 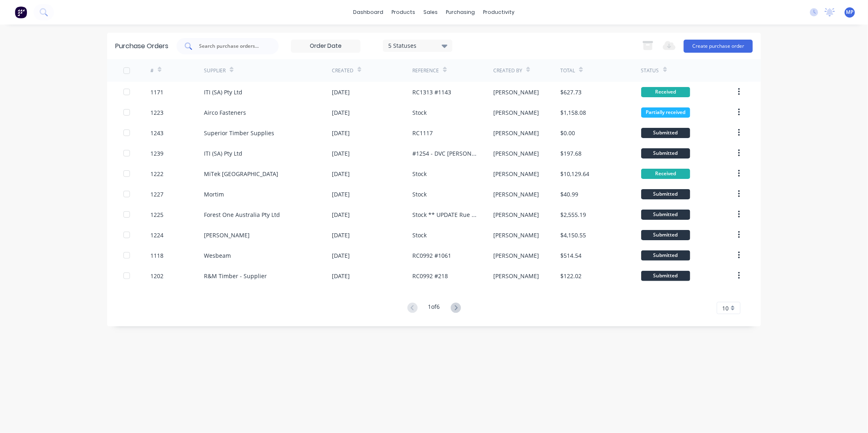 What do you see at coordinates (431, 12) in the screenshot?
I see `div: sales` at bounding box center [431, 12].